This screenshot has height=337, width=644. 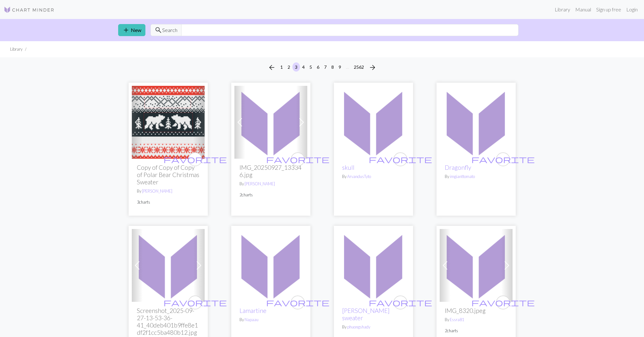 What do you see at coordinates (282, 67) in the screenshot?
I see `button: 1` at bounding box center [282, 67].